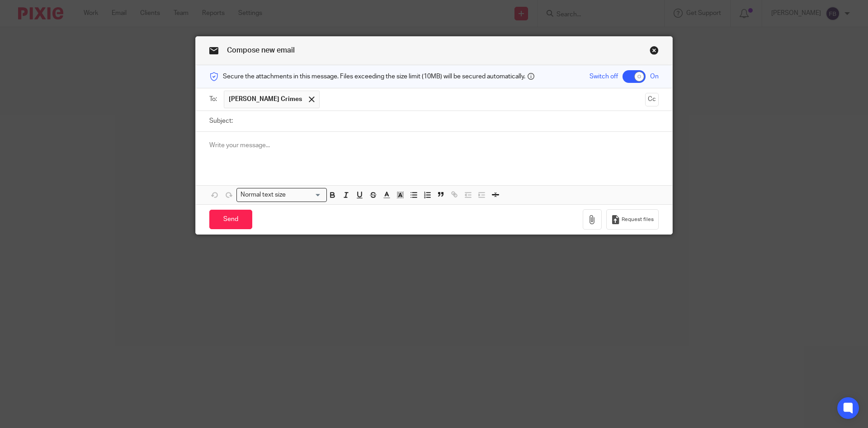 The height and width of the screenshot is (428, 868). I want to click on span: Normal text size, so click(263, 195).